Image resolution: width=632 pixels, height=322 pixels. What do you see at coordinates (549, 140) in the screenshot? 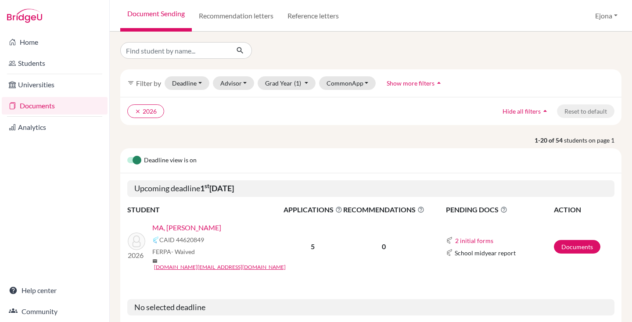
I see `strong: 1-20 of 54` at bounding box center [549, 140].